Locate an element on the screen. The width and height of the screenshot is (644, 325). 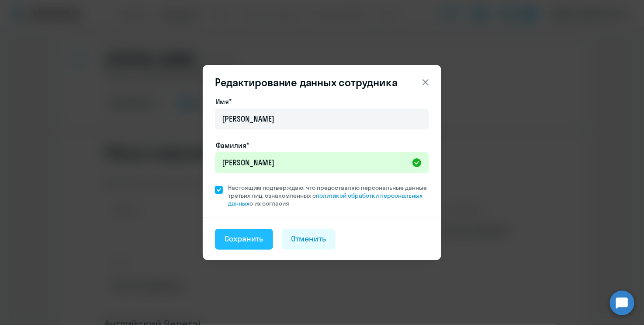
button: Сохранить is located at coordinates (244, 239).